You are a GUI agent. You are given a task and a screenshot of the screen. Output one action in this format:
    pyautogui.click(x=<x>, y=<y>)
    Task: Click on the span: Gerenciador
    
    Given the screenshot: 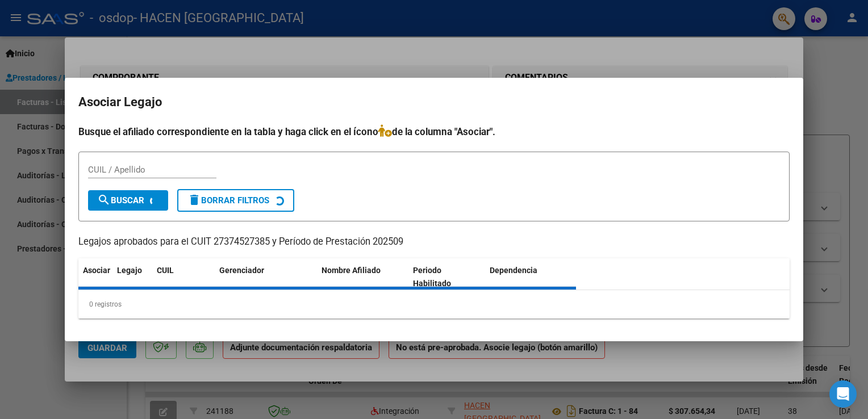 What is the action you would take?
    pyautogui.click(x=241, y=271)
    